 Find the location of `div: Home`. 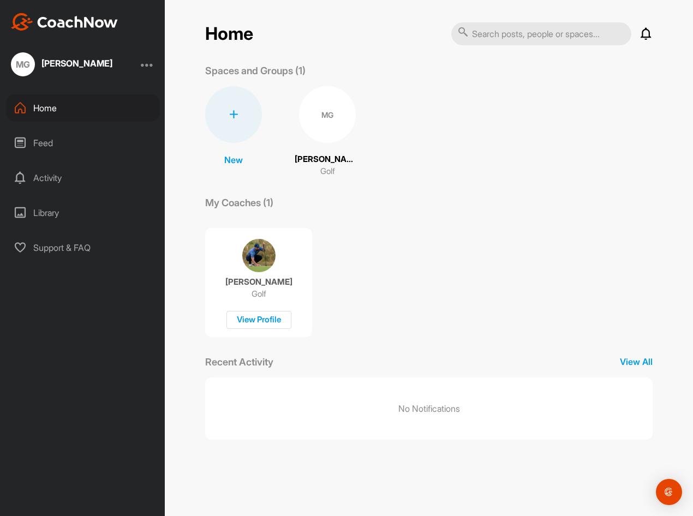

div: Home is located at coordinates (83, 108).